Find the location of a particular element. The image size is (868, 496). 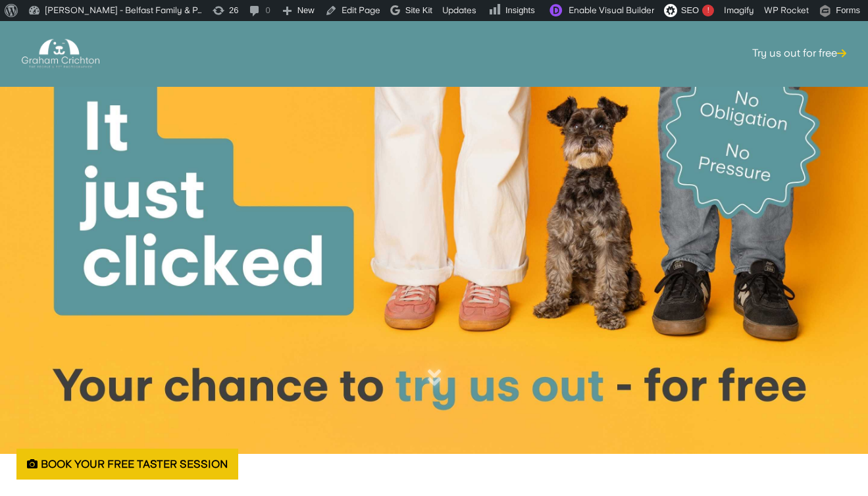

span: Insights is located at coordinates (520, 10).